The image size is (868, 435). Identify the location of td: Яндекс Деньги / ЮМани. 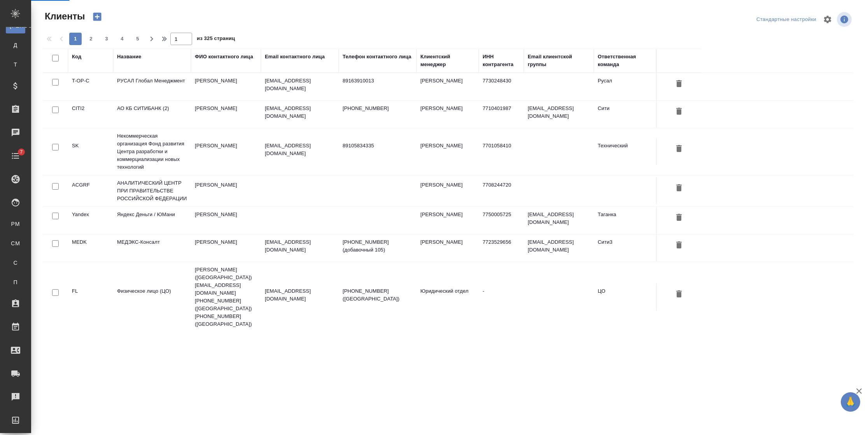
(152, 220).